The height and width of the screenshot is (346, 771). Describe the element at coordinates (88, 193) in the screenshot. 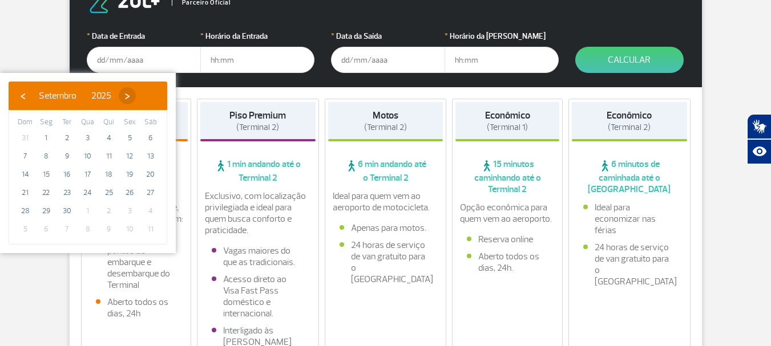

I see `span: 24` at that location.